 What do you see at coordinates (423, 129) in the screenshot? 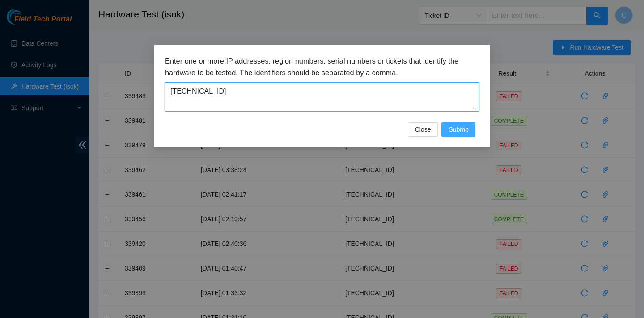
I see `span: Close` at bounding box center [423, 129].